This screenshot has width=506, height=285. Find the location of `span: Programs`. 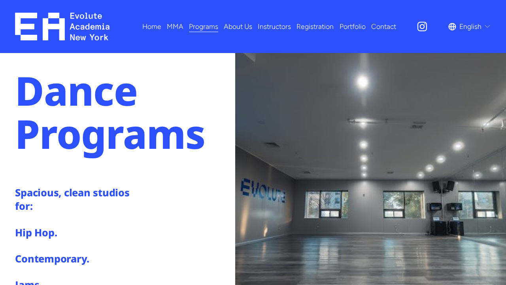

span: Programs is located at coordinates (204, 26).